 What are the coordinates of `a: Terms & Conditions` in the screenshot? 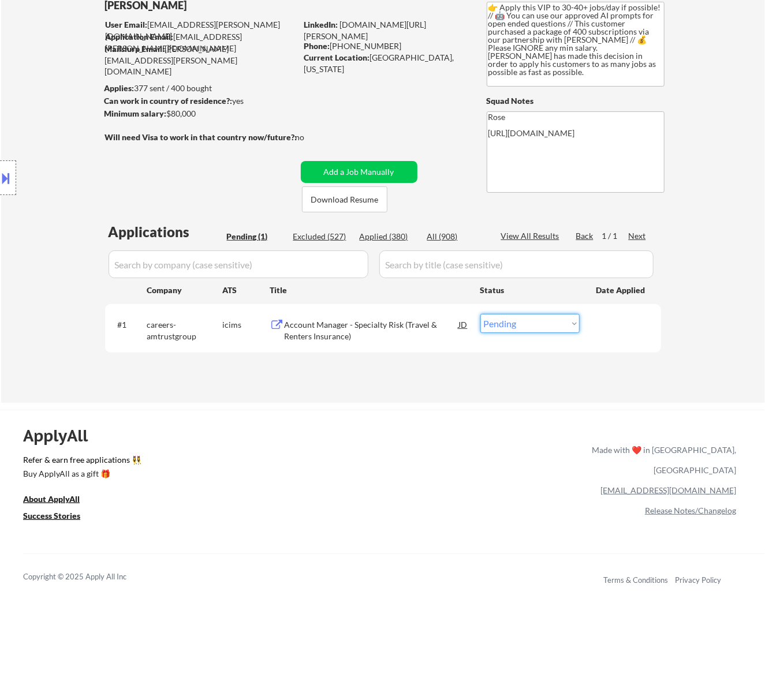 It's located at (636, 580).